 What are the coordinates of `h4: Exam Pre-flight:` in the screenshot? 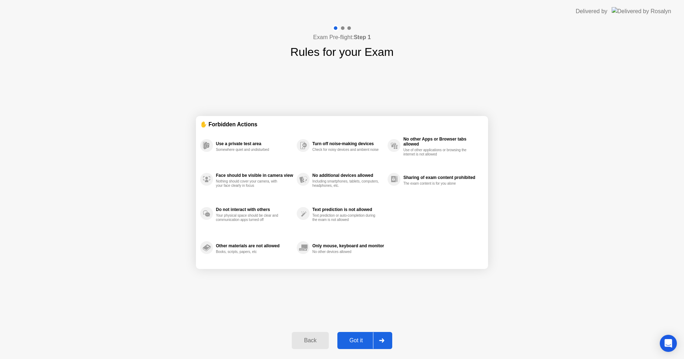 It's located at (342, 37).